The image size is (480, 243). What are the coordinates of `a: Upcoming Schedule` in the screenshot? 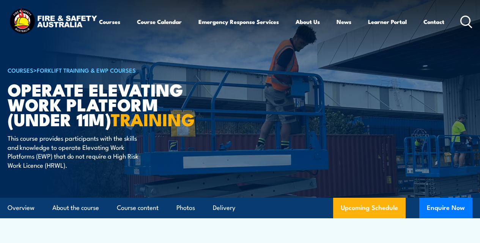 It's located at (370, 208).